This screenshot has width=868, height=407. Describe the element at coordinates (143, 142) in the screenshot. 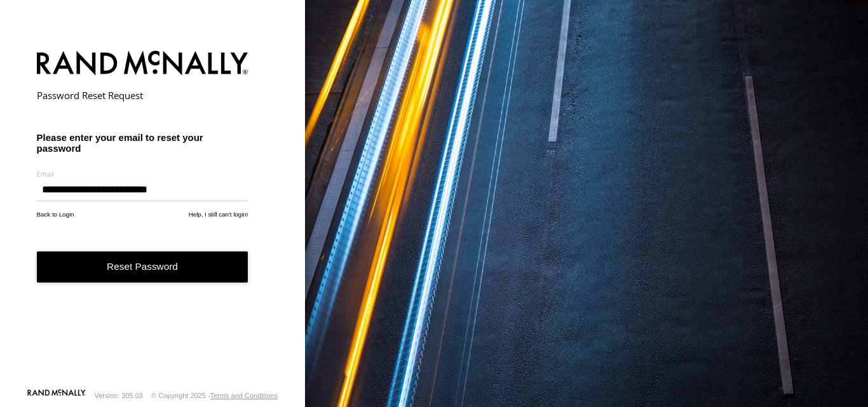

I see `h3: Please enter your email to reset your password` at that location.